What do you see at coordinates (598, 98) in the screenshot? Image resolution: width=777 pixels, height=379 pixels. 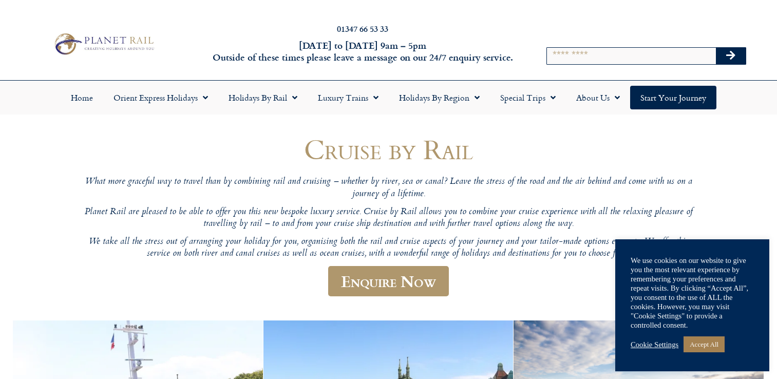 I see `a: About Us` at bounding box center [598, 98].